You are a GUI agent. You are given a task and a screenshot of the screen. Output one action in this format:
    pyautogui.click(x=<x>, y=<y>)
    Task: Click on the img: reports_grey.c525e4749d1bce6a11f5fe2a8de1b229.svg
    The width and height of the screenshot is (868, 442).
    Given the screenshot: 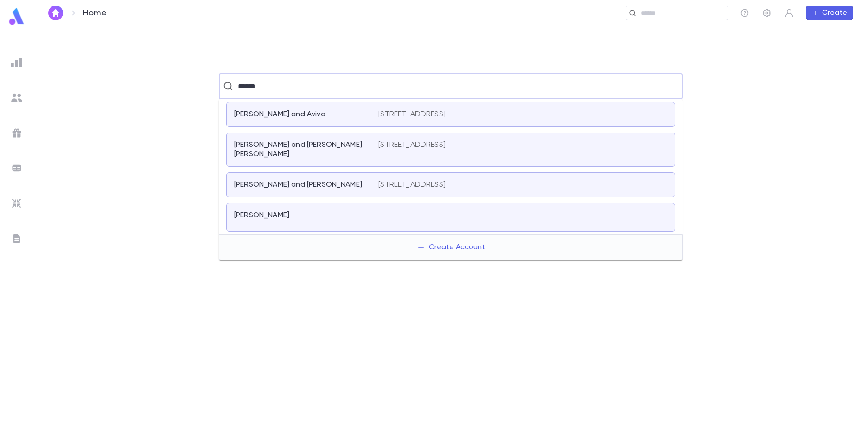 What is the action you would take?
    pyautogui.click(x=17, y=63)
    